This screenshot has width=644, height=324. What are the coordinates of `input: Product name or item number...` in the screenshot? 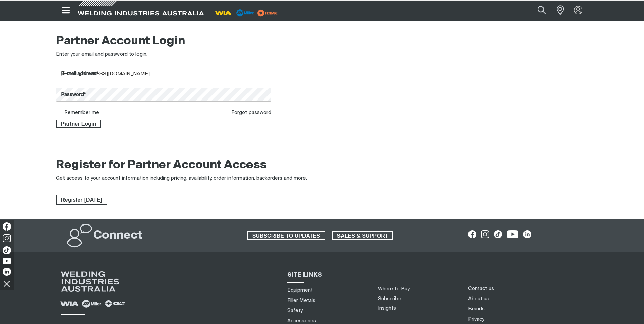 It's located at (537, 10).